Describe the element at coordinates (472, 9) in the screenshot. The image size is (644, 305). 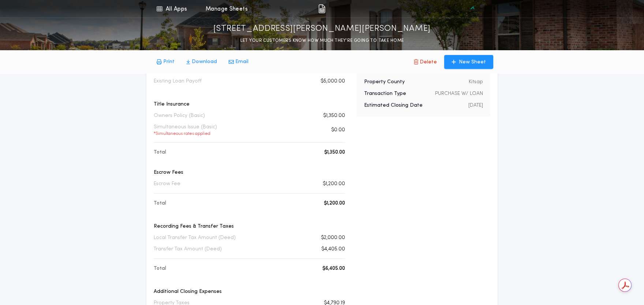
I see `img: vs-icon` at that location.